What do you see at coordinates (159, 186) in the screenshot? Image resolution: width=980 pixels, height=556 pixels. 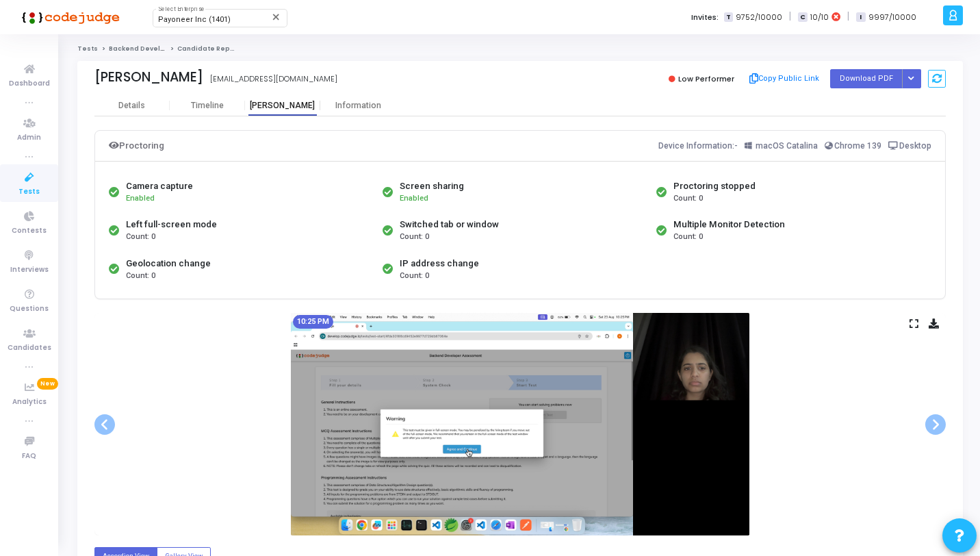 I see `div: Camera capture` at bounding box center [159, 186].